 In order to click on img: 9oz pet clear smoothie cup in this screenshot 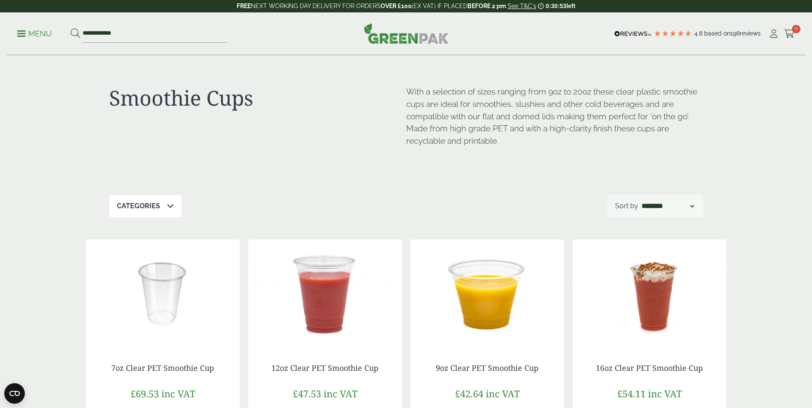, I will do `click(487, 293)`.